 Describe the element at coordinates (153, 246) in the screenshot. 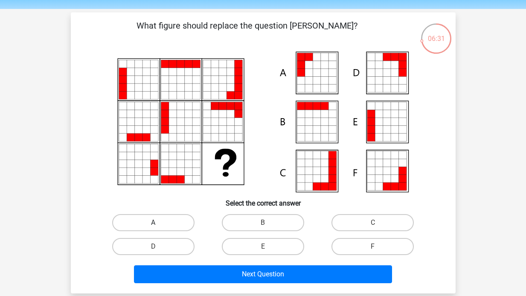

I see `label: D` at that location.